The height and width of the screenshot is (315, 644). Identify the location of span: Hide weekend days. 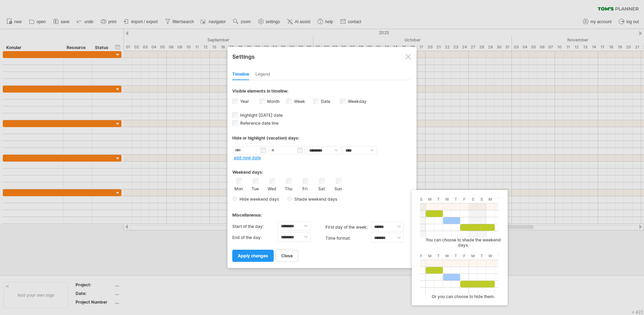
(258, 199).